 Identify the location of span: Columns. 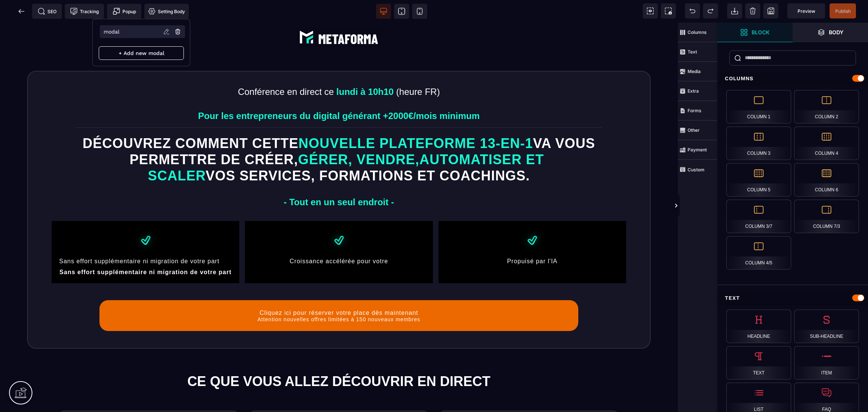
(697, 32).